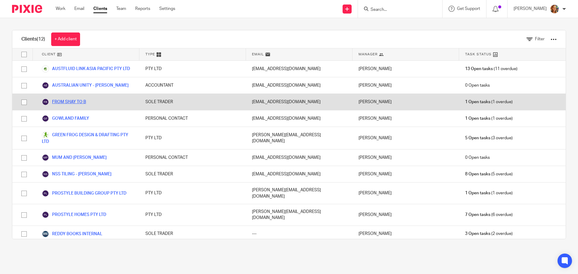 Image resolution: width=578 pixels, height=274 pixels. Describe the element at coordinates (540, 39) in the screenshot. I see `span: Filter` at that location.